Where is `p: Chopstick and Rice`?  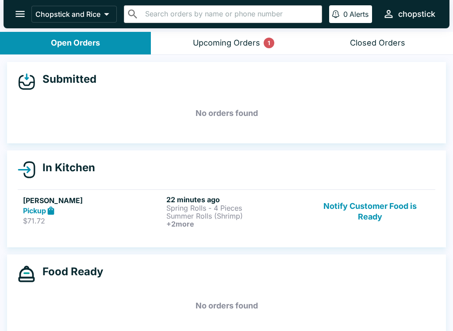
p: Chopstick and Rice is located at coordinates (68, 14).